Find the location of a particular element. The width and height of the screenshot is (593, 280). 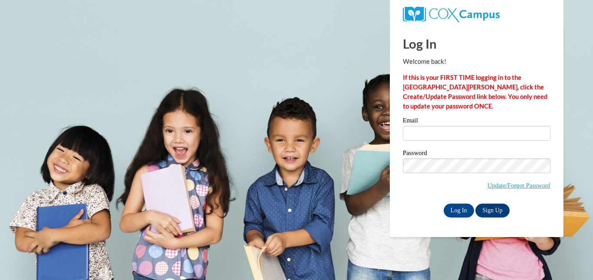

a: Update/Forgot Password is located at coordinates (519, 185).